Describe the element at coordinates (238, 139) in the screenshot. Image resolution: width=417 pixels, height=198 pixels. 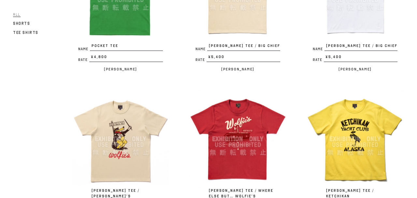
I see `img: JOE MCCOY TEE / WHERE ELSE BUT… WOLFIE’S` at that location.